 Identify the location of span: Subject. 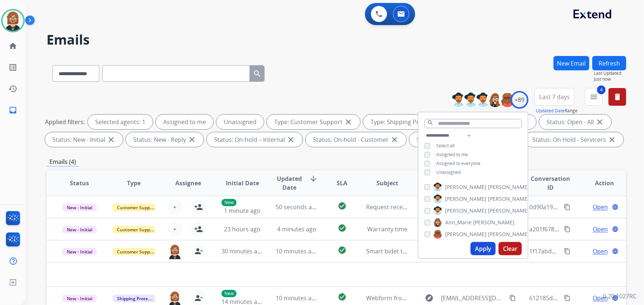
(387, 184).